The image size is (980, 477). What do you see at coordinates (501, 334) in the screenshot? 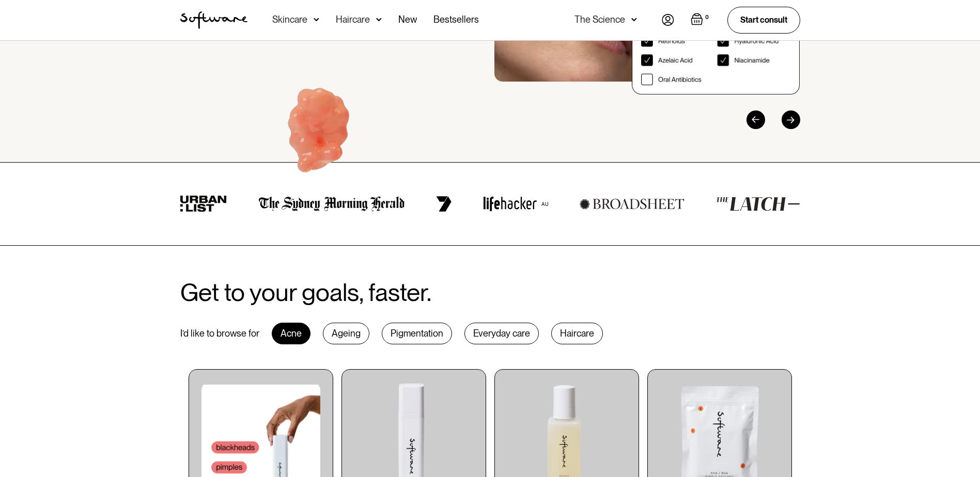
I see `div: Everyday care` at bounding box center [501, 334].